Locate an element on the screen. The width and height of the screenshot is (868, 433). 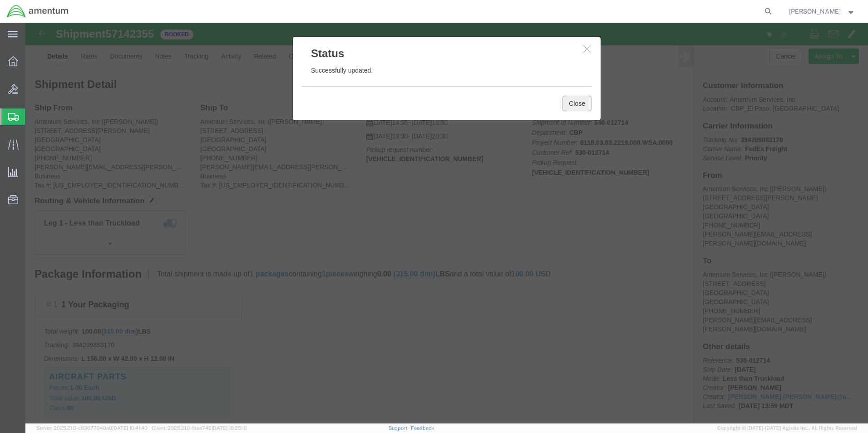
span: Client: 2025.21.0-faee749 is located at coordinates (199, 428).